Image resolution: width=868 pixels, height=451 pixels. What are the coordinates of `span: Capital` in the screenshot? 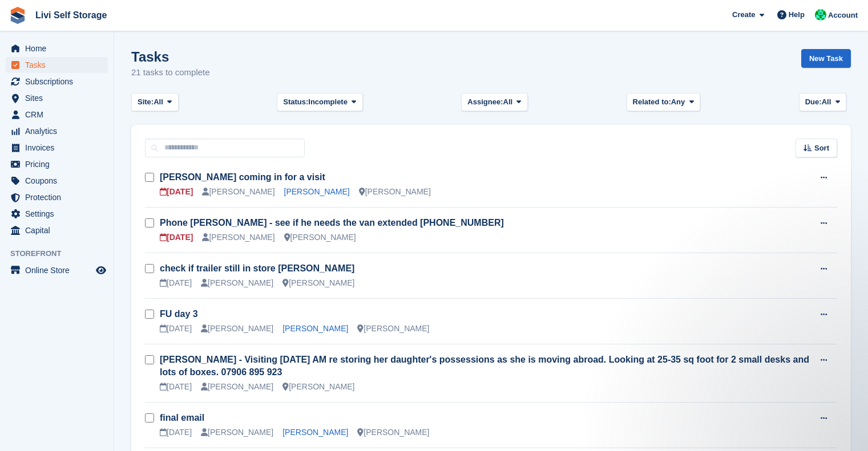 It's located at (60, 230).